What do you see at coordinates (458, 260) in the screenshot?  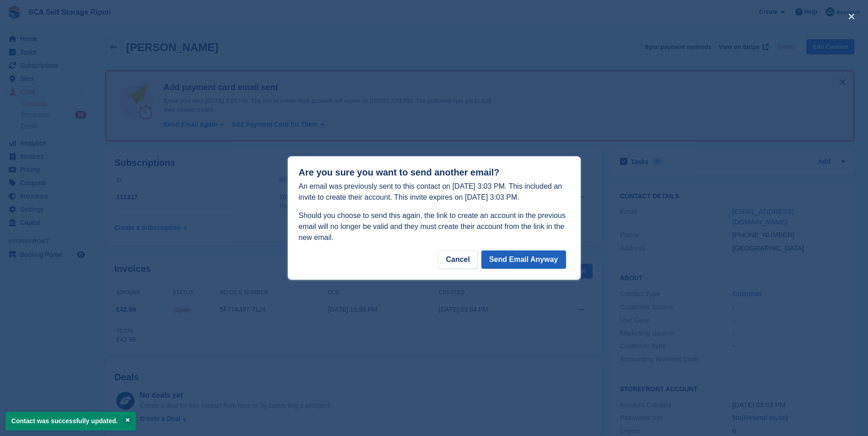 I see `div: Cancel` at bounding box center [458, 260].